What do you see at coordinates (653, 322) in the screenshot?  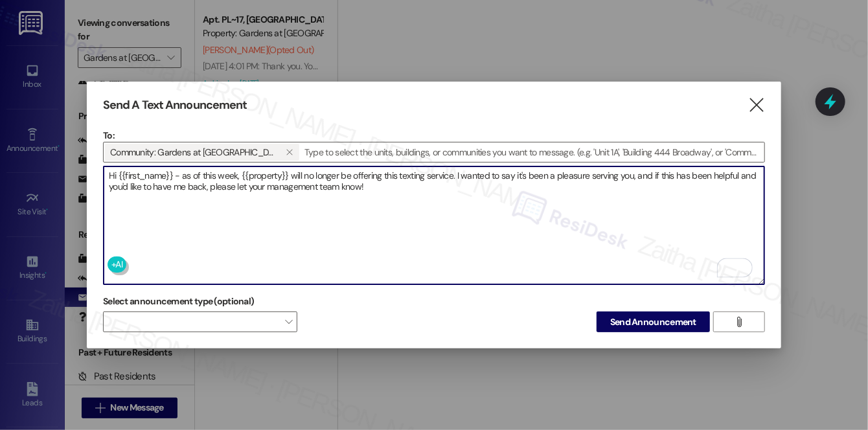 I see `span: Send Announcement` at bounding box center [653, 322].